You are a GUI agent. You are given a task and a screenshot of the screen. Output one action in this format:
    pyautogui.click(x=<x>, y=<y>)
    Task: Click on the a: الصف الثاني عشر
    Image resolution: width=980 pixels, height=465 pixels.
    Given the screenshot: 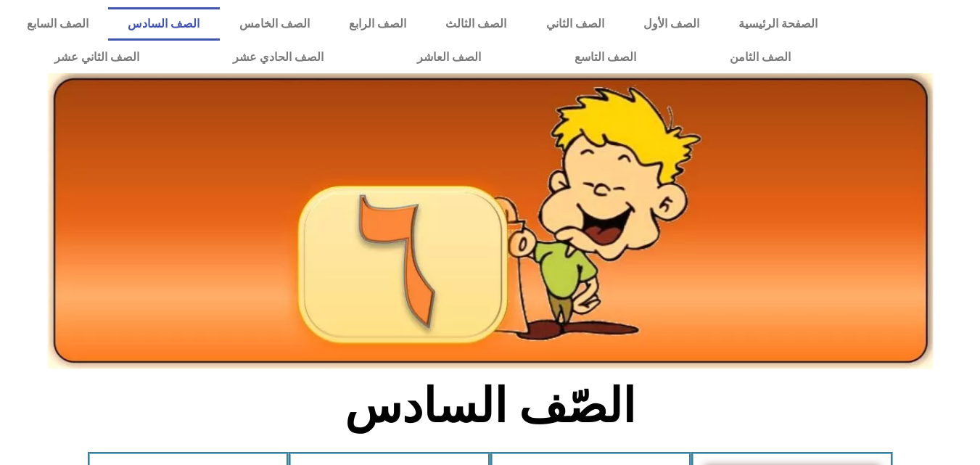 What is the action you would take?
    pyautogui.click(x=97, y=58)
    